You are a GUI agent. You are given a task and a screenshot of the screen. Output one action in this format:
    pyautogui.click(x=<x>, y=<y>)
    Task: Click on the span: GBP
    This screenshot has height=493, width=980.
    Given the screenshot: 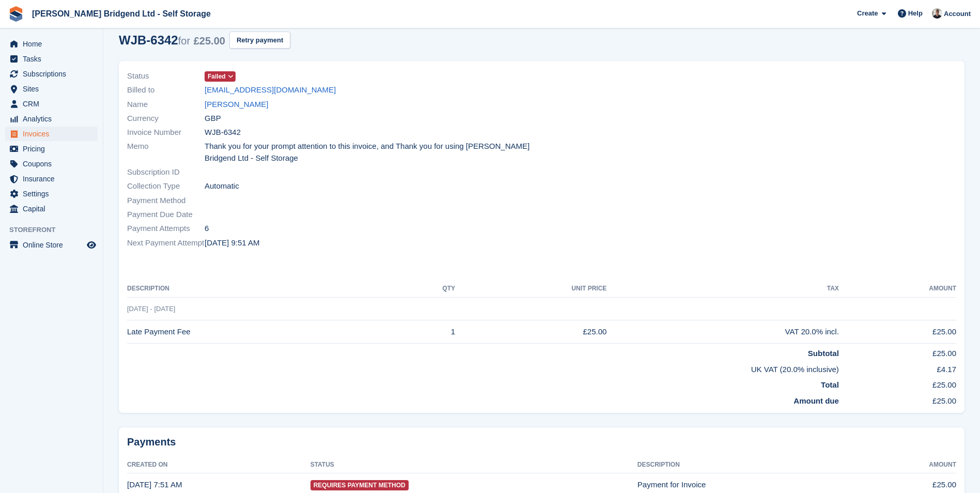 What is the action you would take?
    pyautogui.click(x=213, y=119)
    